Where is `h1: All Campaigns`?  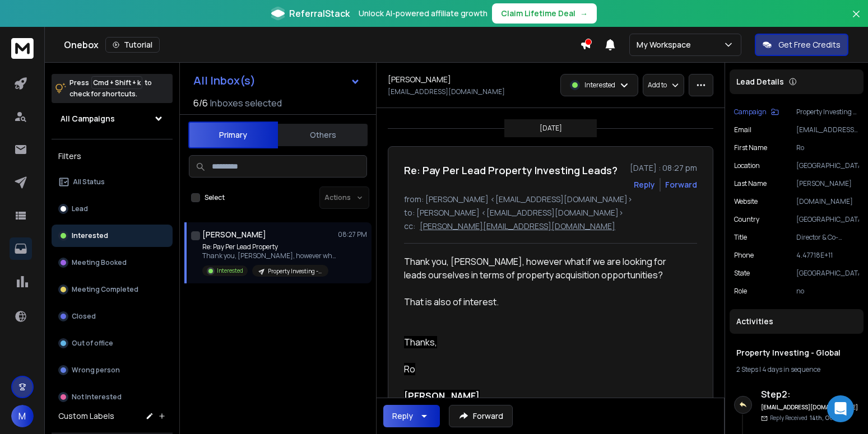
h1: All Campaigns is located at coordinates (87, 118).